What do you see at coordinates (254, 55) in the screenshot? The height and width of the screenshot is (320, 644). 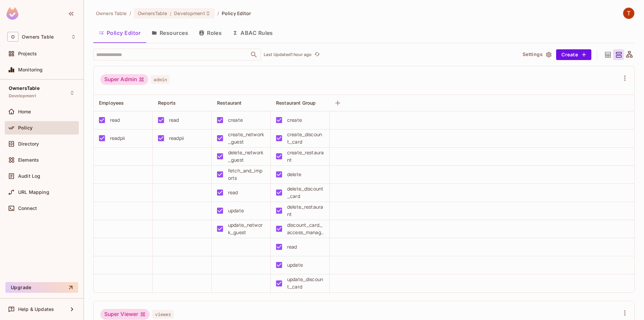 I see `button: Open` at bounding box center [254, 55].